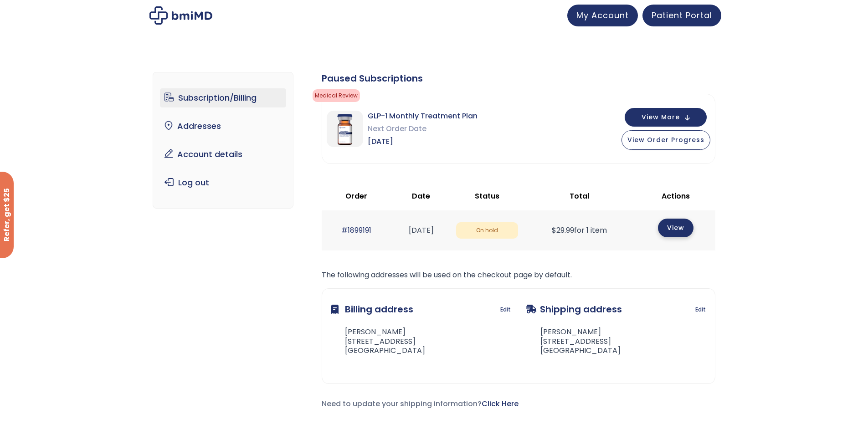 The width and height of the screenshot is (868, 434). Describe the element at coordinates (665, 117) in the screenshot. I see `button: View More` at that location.